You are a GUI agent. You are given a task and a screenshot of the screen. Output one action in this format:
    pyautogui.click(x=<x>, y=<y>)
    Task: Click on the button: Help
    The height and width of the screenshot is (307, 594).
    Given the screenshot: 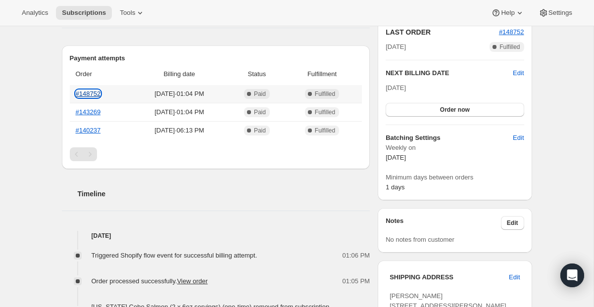 What is the action you would take?
    pyautogui.click(x=507, y=13)
    